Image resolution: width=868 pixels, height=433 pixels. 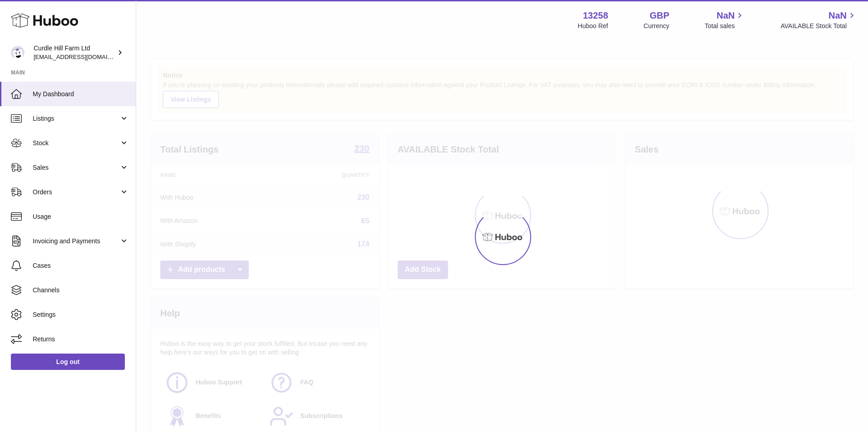 I want to click on span: Returns, so click(x=80, y=339).